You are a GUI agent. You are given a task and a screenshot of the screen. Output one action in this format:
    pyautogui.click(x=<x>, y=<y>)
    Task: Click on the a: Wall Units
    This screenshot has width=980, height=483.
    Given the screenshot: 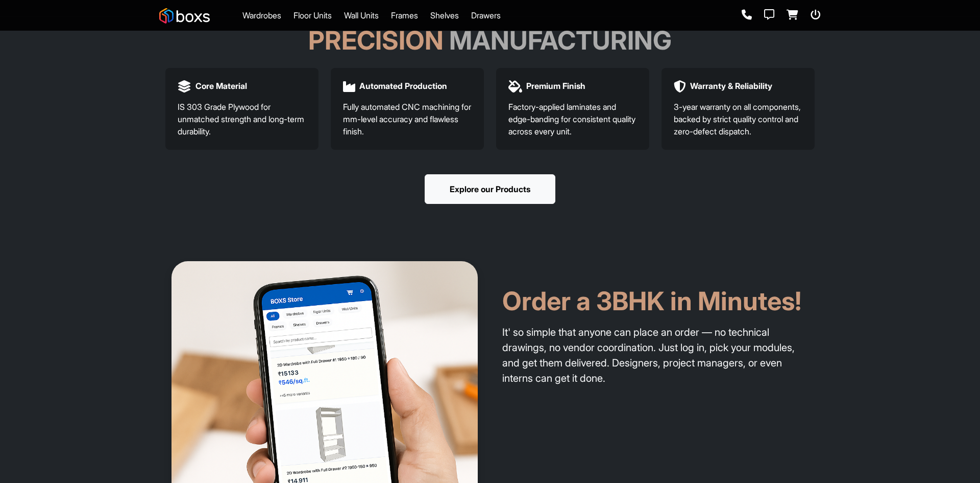 What is the action you would take?
    pyautogui.click(x=361, y=16)
    